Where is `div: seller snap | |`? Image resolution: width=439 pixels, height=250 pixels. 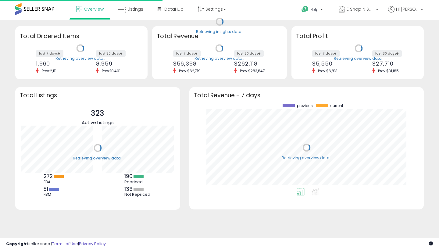
div: seller snap | | is located at coordinates (56, 244).